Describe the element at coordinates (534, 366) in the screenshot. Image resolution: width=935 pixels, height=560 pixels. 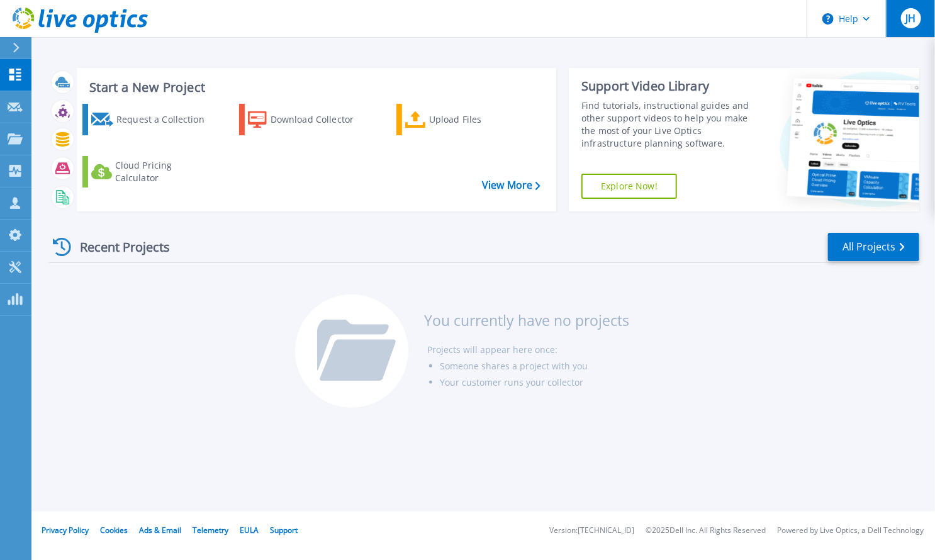
I see `li: Someone shares a project with you` at that location.